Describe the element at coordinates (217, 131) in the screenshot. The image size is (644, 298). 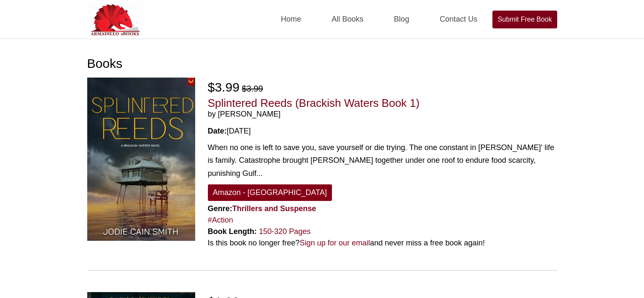
I see `strong: Date:` at that location.